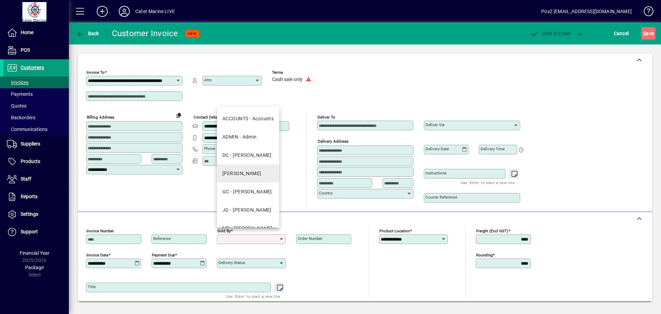  Describe the element at coordinates (87, 33) in the screenshot. I see `span: Back` at that location.